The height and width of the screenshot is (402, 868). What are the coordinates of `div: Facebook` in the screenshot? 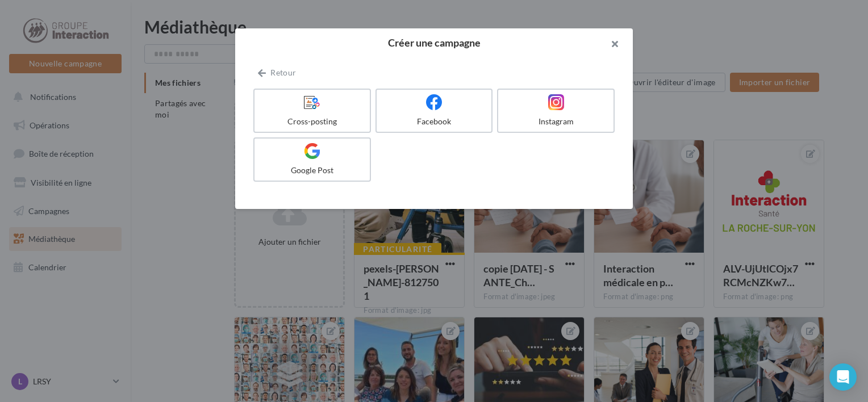 It's located at (434, 122).